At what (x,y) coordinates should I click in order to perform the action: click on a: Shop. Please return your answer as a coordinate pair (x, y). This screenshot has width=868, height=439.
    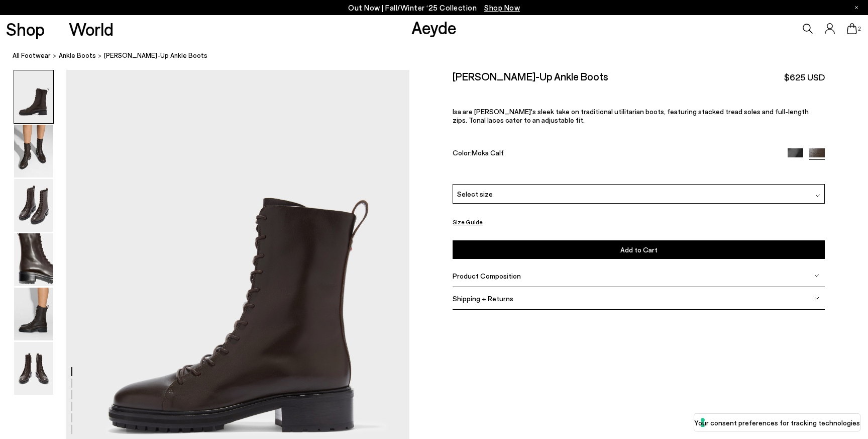
    Looking at the image, I should click on (25, 28).